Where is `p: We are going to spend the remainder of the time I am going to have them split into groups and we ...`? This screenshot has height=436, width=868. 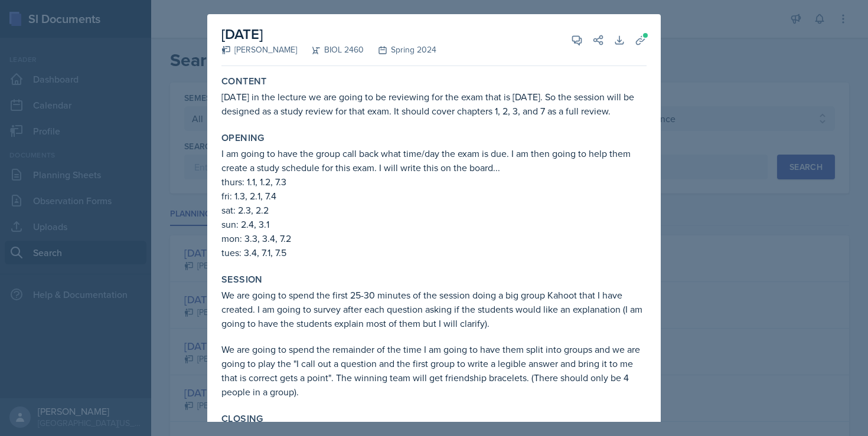 p: We are going to spend the remainder of the time I am going to have them split into groups and we ... is located at coordinates (434, 370).